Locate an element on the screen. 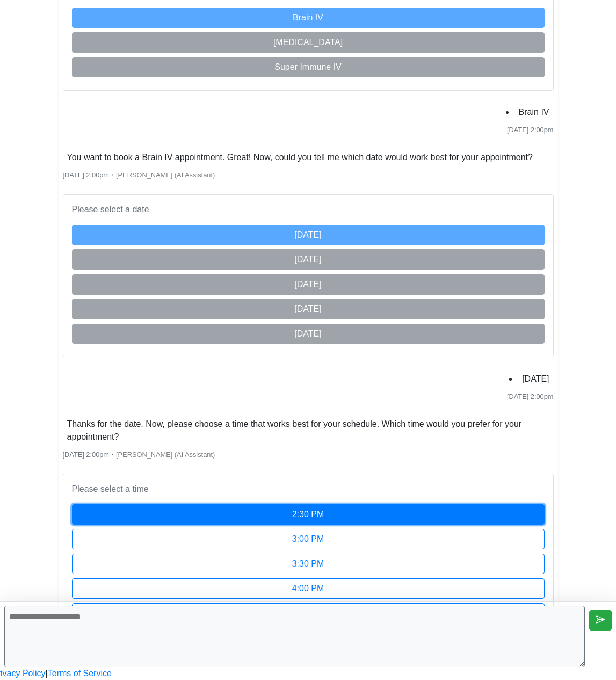 Image resolution: width=616 pixels, height=680 pixels. button: 4:00 PM is located at coordinates (308, 589).